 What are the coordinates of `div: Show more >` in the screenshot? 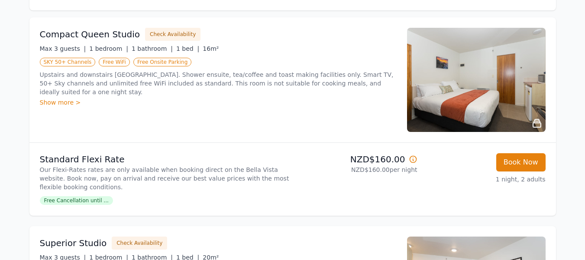 It's located at (218, 102).